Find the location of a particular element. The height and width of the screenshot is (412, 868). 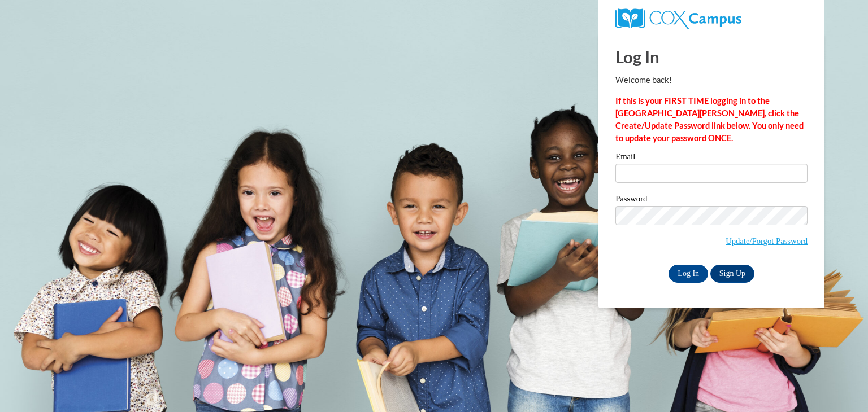

a: COX Campus is located at coordinates (678, 17).